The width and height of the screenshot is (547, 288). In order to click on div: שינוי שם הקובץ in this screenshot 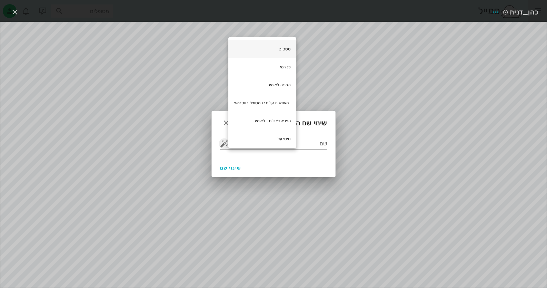, I will do `click(274, 122)`.